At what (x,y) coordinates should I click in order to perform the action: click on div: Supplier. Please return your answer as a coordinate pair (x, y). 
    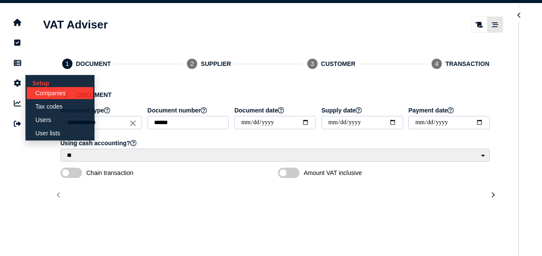
    Looking at the image, I should click on (216, 64).